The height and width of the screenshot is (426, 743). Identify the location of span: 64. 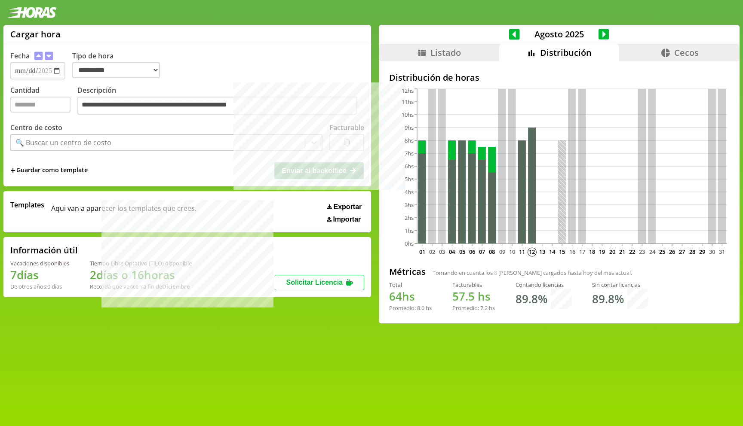
(395, 297).